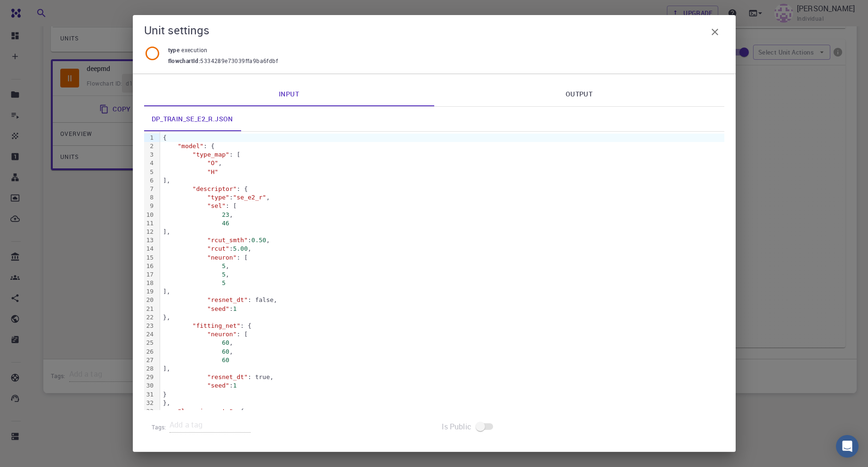 The image size is (868, 467). What do you see at coordinates (149, 318) in the screenshot?
I see `div: 22` at bounding box center [149, 318].